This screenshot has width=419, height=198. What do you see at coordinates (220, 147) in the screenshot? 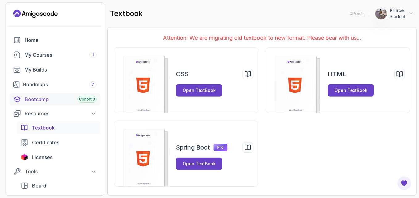
I see `p: Pro` at bounding box center [220, 147].